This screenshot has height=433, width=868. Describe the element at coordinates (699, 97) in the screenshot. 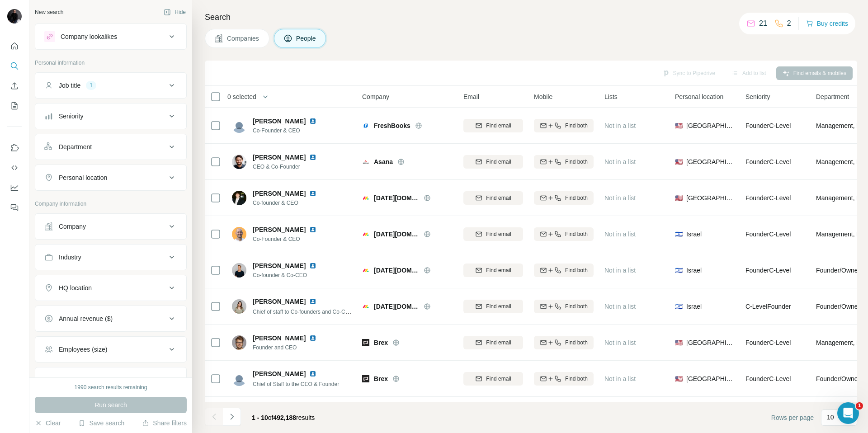

I see `span: Personal location` at that location.